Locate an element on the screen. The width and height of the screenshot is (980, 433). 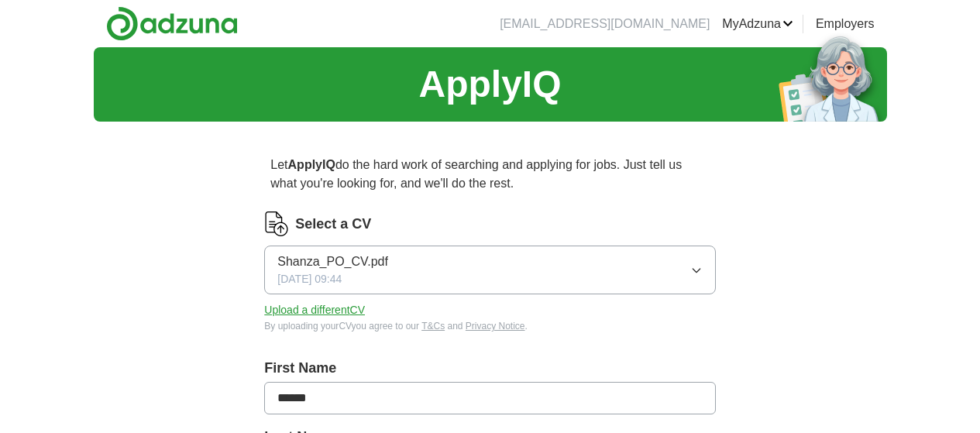
label: First Name is located at coordinates (490, 368).